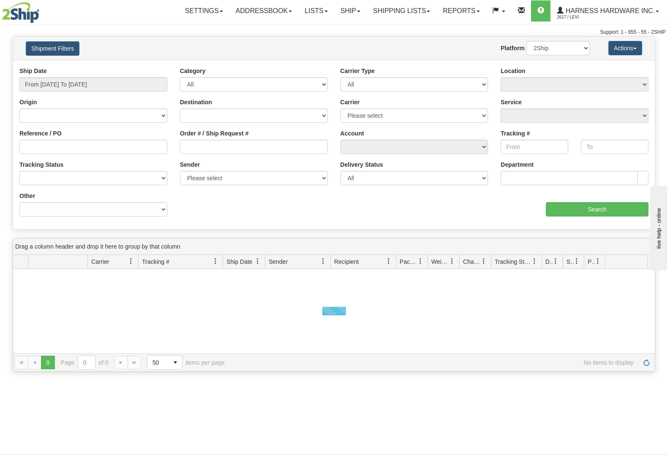 This screenshot has width=668, height=455. I want to click on label: Tracking #, so click(515, 134).